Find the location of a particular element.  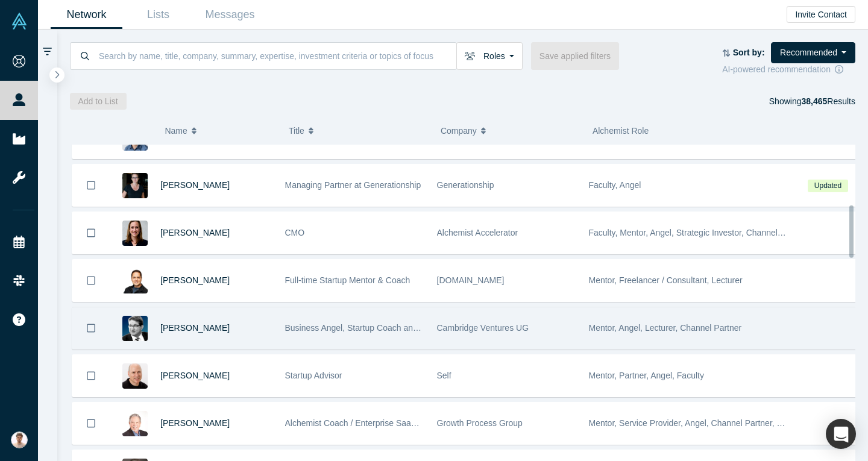

button: Title is located at coordinates (358, 131).